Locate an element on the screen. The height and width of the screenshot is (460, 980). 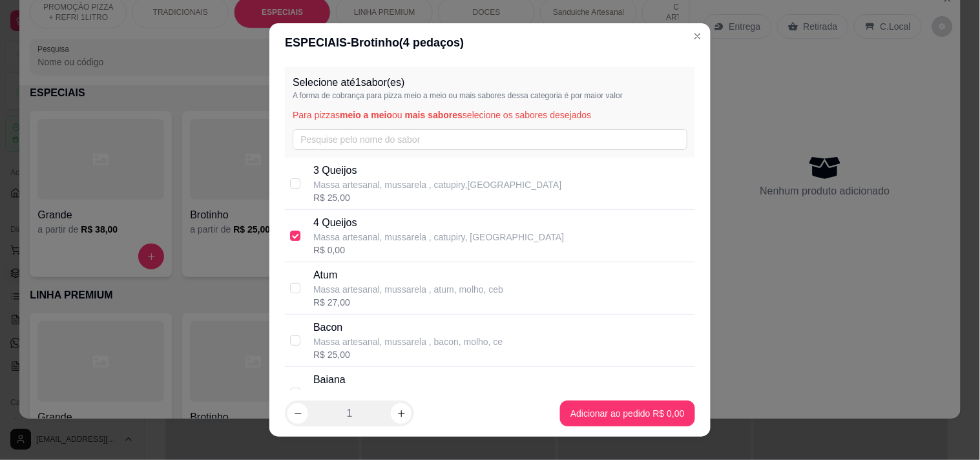
input: Pesquise pelo nome do sabor is located at coordinates (490, 139).